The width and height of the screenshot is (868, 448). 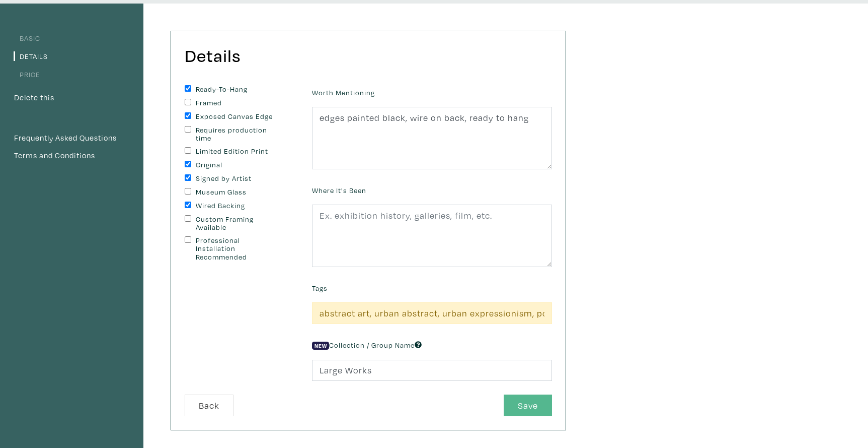 What do you see at coordinates (71, 156) in the screenshot?
I see `a: Terms and Conditions` at bounding box center [71, 156].